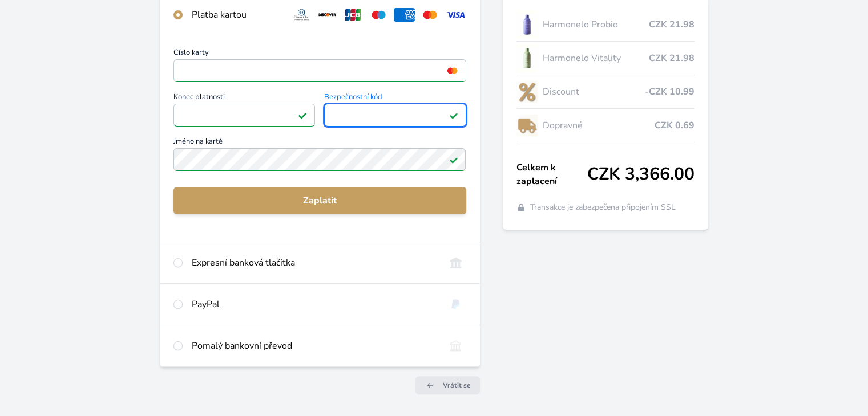  What do you see at coordinates (527, 125) in the screenshot?
I see `img: delivery-lo.png` at bounding box center [527, 125].